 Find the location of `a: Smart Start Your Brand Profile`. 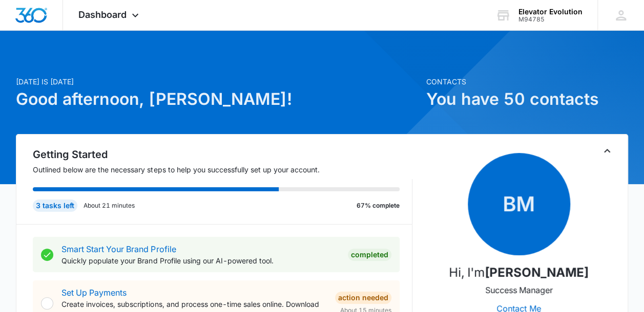

a: Smart Start Your Brand Profile is located at coordinates (118, 249).